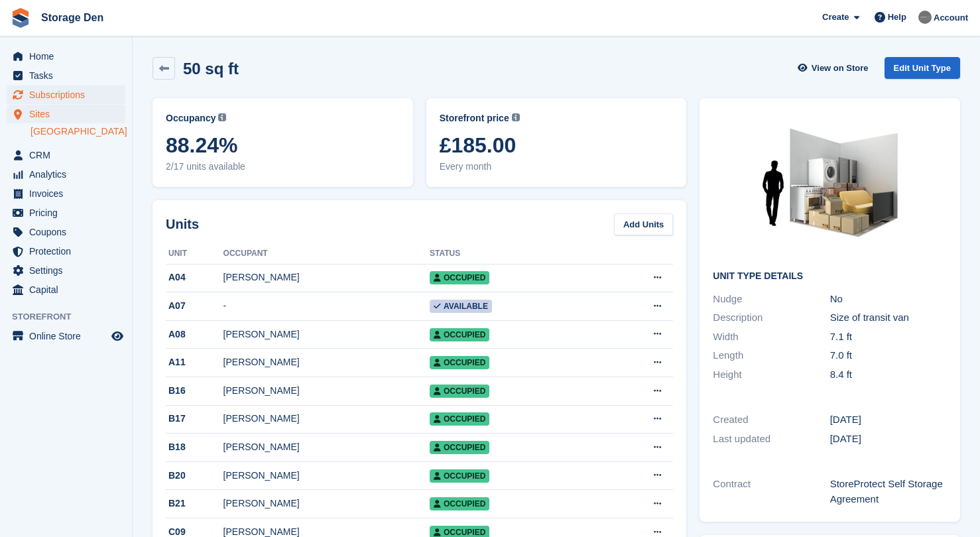 The image size is (980, 537). I want to click on span: Capital, so click(69, 290).